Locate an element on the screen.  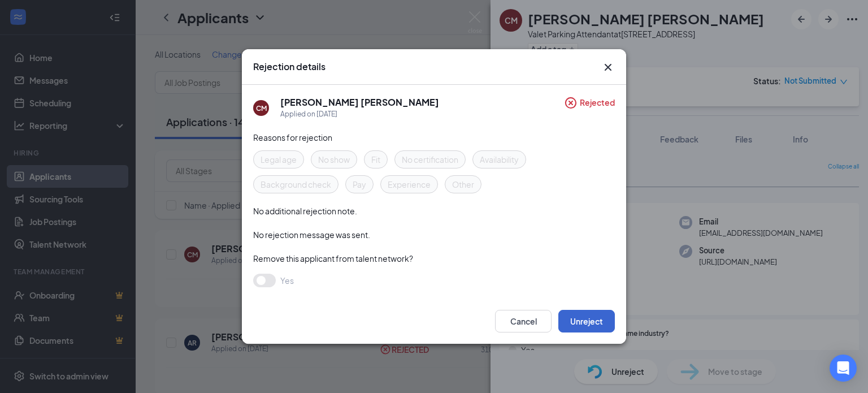
h3: Rejection details is located at coordinates (289, 67).